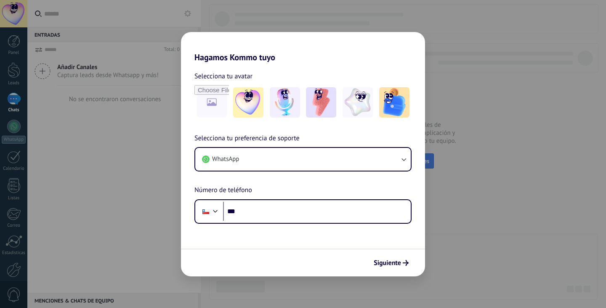  What do you see at coordinates (394, 102) in the screenshot?
I see `img: -5.jpeg` at bounding box center [394, 102].